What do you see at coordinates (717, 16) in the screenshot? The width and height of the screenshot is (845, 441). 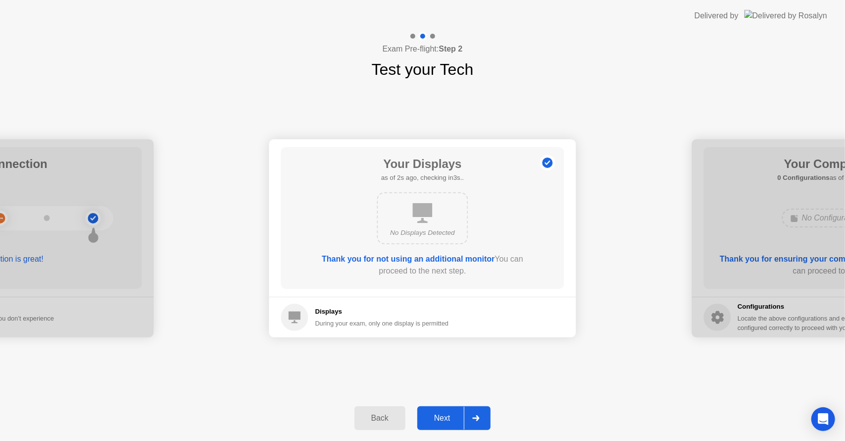 I see `div: Delivered by` at bounding box center [717, 16].